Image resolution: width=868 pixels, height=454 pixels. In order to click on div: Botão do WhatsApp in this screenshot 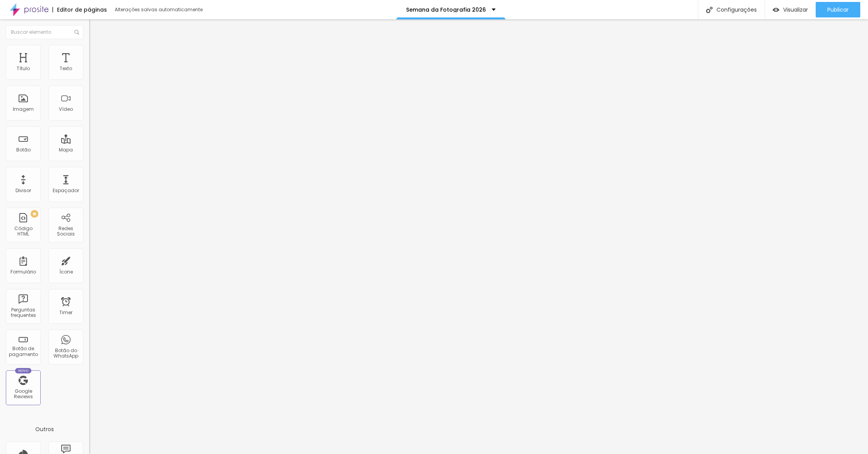, I will do `click(65, 353)`.